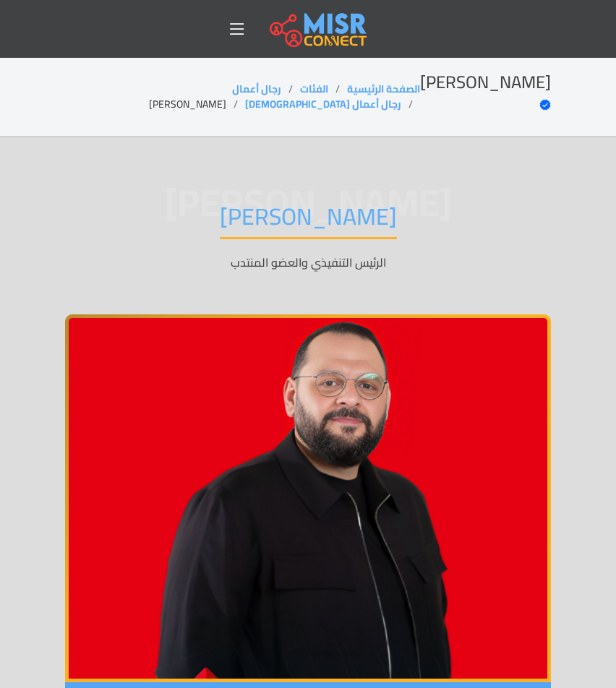 The width and height of the screenshot is (616, 688). Describe the element at coordinates (314, 89) in the screenshot. I see `a: الفئات` at that location.